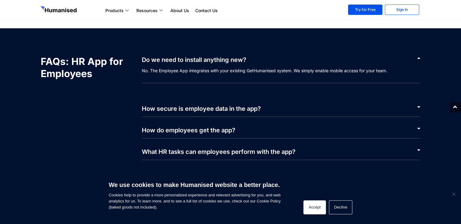  What do you see at coordinates (88, 68) in the screenshot?
I see `h2: FAQs: HR App for Employees` at bounding box center [88, 68].